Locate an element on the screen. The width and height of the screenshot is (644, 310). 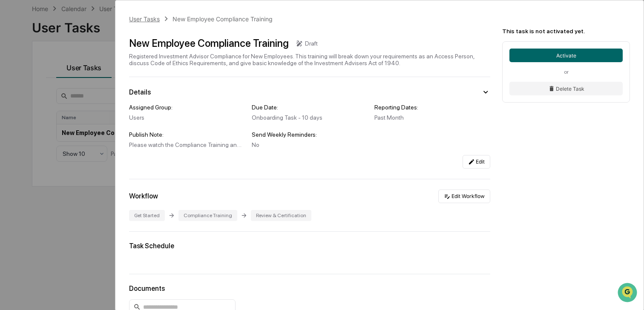
div: Task Schedule is located at coordinates (309, 245).